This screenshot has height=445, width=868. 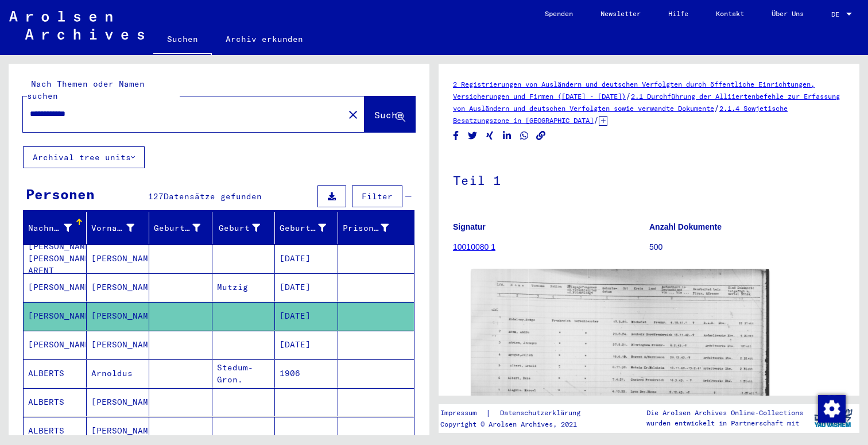 What do you see at coordinates (84, 157) in the screenshot?
I see `button: Archival tree units` at bounding box center [84, 157].